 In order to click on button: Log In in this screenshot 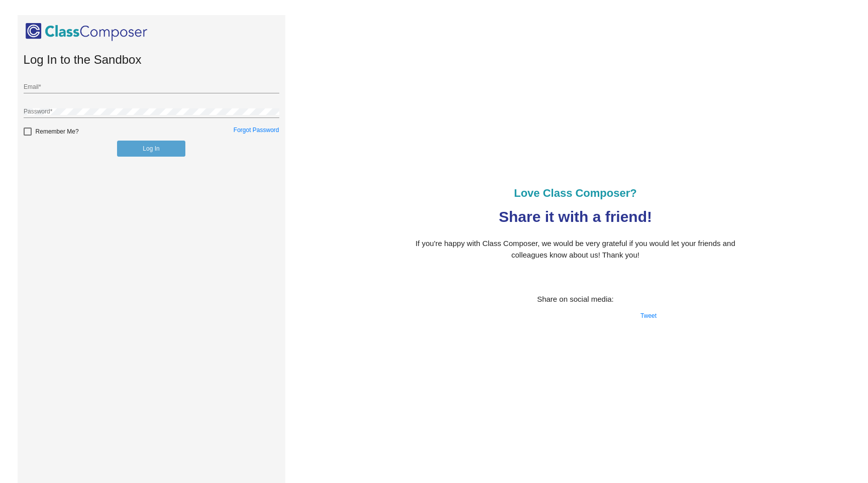, I will do `click(150, 149)`.